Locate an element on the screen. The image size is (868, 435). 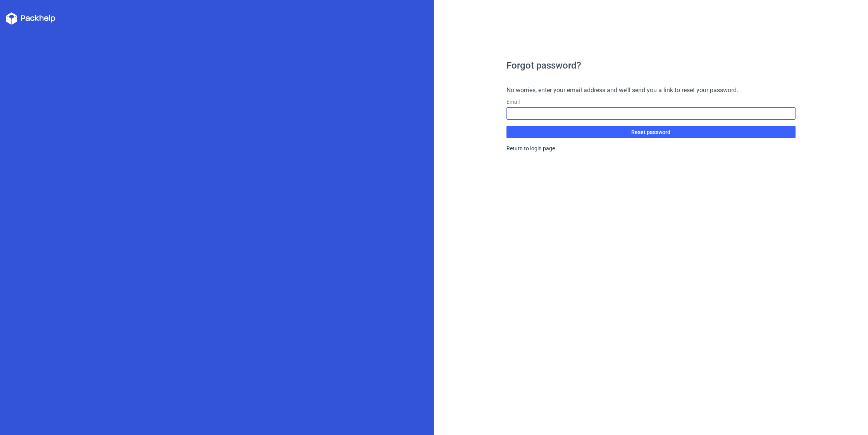
button: Reset password is located at coordinates (651, 132).